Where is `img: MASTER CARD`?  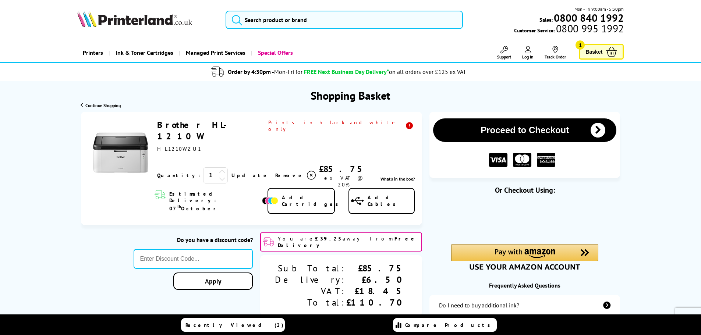
img: MASTER CARD is located at coordinates (522, 160).